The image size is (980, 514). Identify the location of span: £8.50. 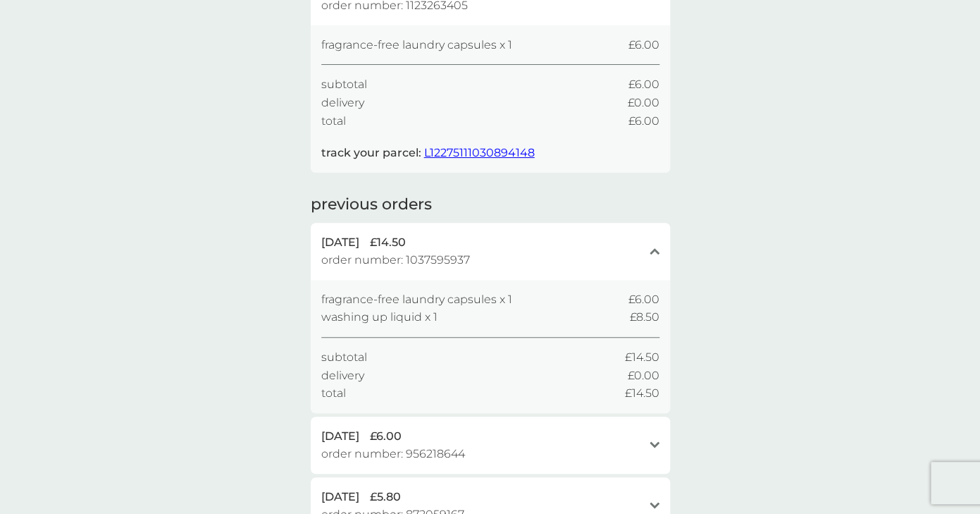
(645, 317).